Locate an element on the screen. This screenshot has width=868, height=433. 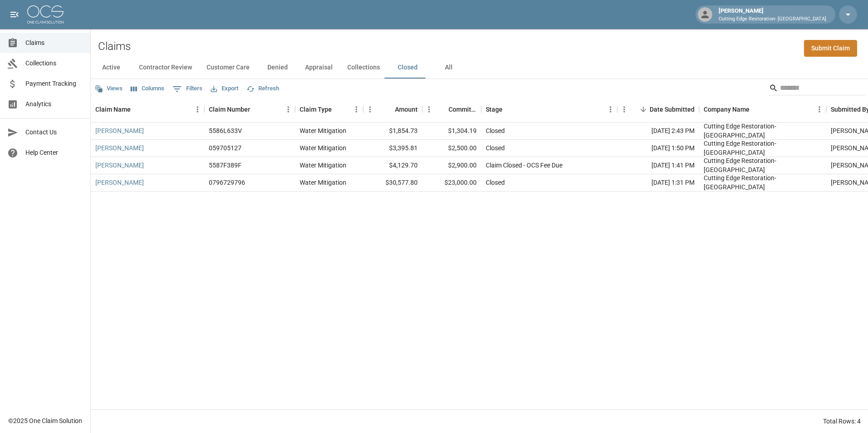
button: Export is located at coordinates (224, 88).